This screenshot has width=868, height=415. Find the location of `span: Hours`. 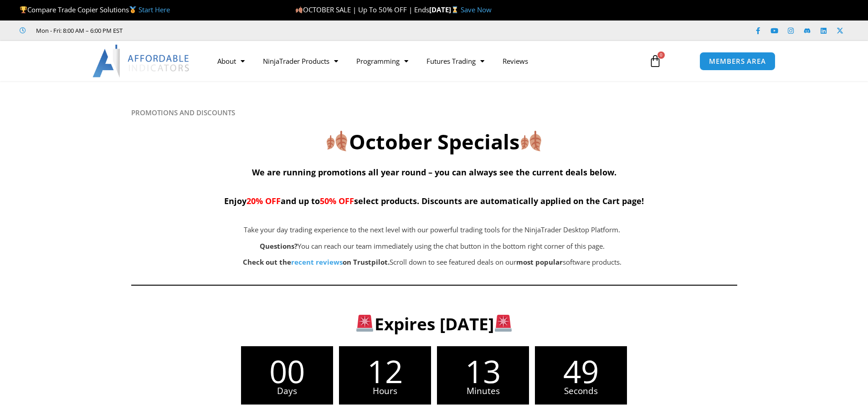

span: Hours is located at coordinates (386, 391).